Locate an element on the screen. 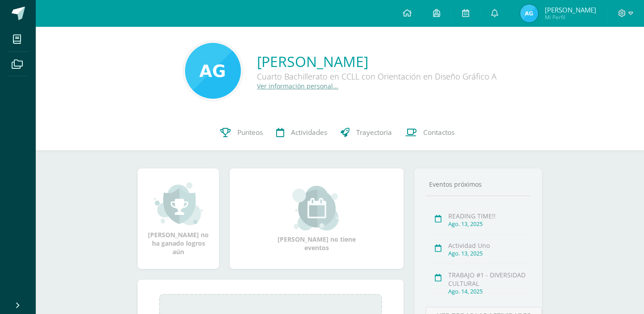 The image size is (644, 314). a: Trayectoria is located at coordinates (366, 133).